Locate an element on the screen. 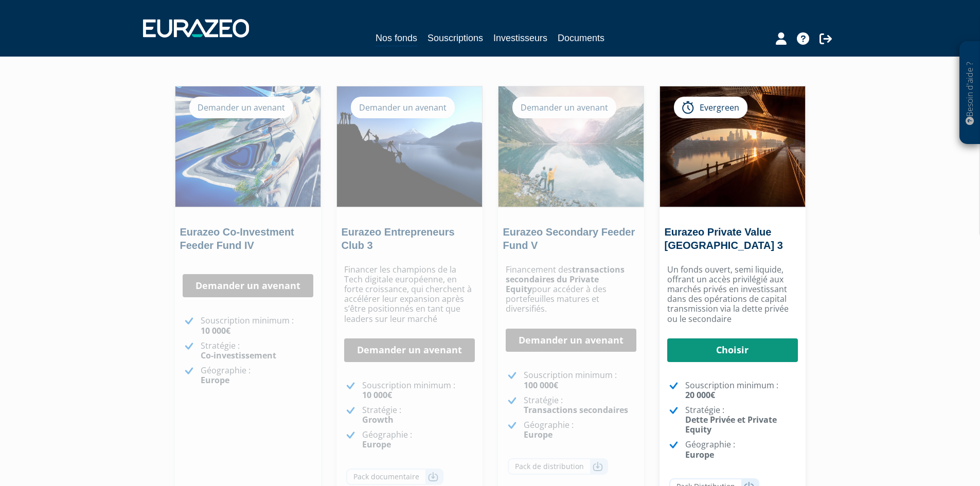 Image resolution: width=980 pixels, height=486 pixels. a: Souscriptions is located at coordinates (455, 38).